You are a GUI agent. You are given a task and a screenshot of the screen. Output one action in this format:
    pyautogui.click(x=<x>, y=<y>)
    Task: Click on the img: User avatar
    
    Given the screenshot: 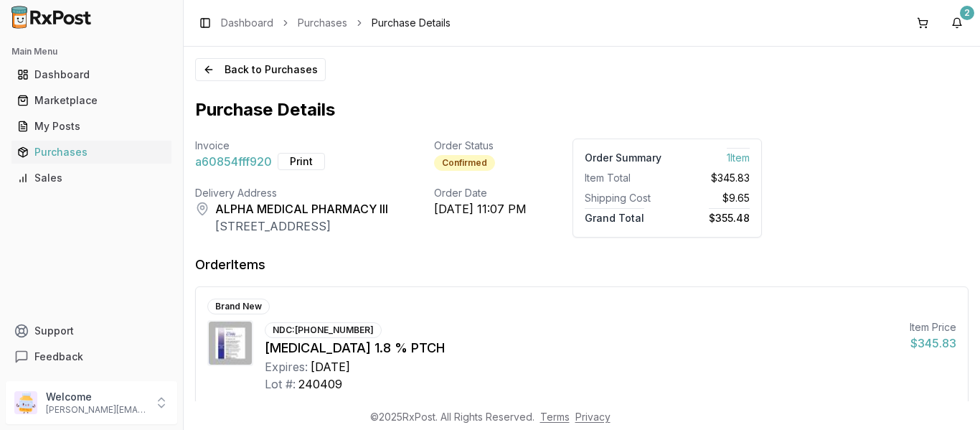 What is the action you would take?
    pyautogui.click(x=25, y=403)
    